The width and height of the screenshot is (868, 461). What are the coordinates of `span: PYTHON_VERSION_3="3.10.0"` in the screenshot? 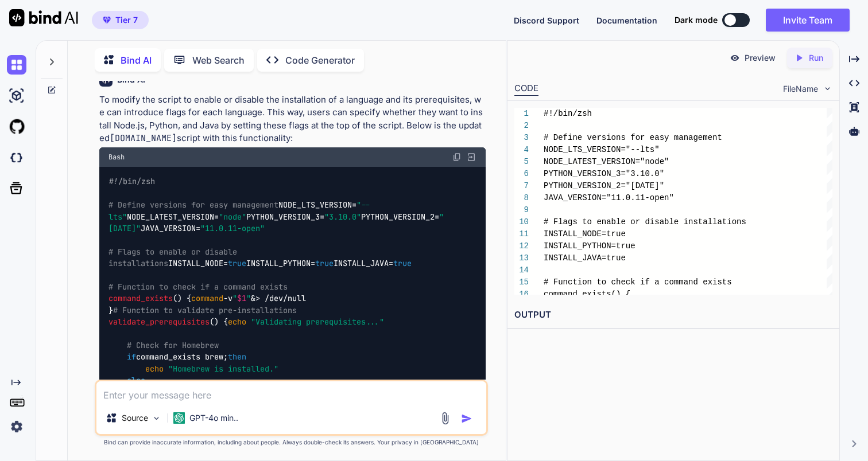 It's located at (604, 174).